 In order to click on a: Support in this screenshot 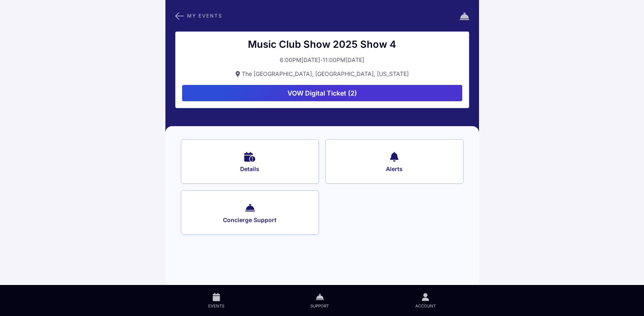, I will do `click(320, 301)`.